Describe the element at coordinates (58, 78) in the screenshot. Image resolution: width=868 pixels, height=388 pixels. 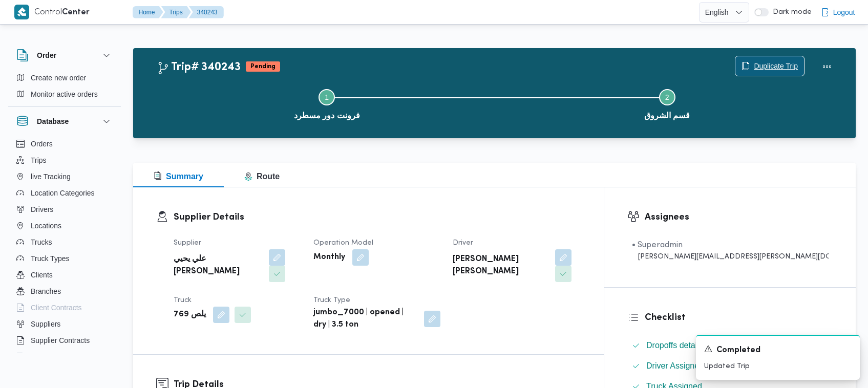
I see `span: Create new order` at that location.